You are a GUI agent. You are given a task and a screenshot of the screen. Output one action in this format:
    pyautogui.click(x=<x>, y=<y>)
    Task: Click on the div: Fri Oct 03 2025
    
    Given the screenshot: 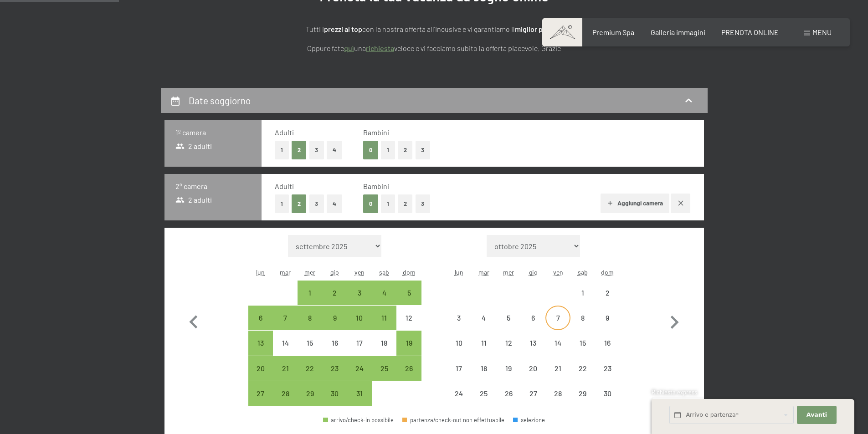 What is the action you would take?
    pyautogui.click(x=359, y=293)
    